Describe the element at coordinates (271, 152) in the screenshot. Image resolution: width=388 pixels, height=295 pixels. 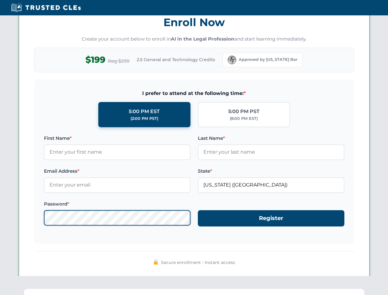
I see `input: Enter your last name` at that location.